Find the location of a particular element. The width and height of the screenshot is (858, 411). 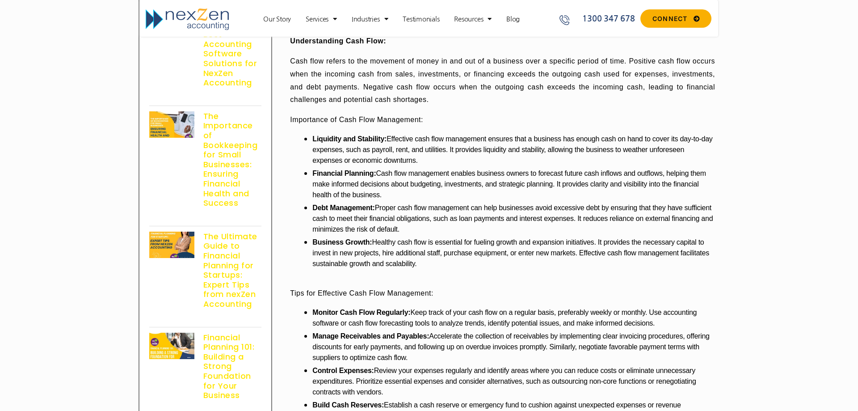

a: Blog is located at coordinates (513, 19).